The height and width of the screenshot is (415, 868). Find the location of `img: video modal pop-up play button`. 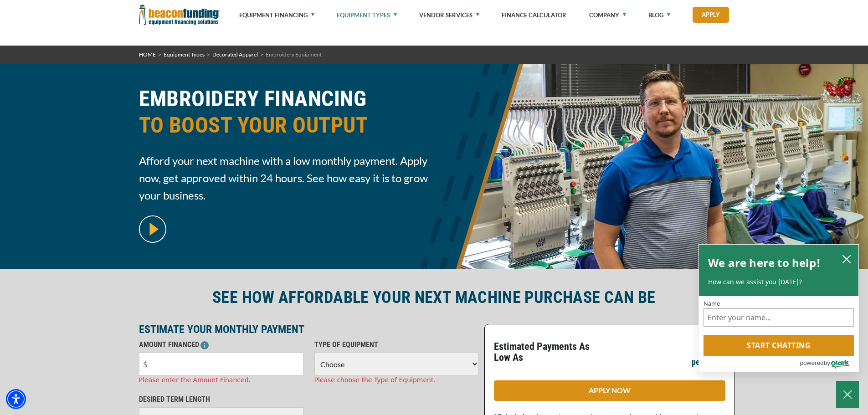

img: video modal pop-up play button is located at coordinates (153, 229).